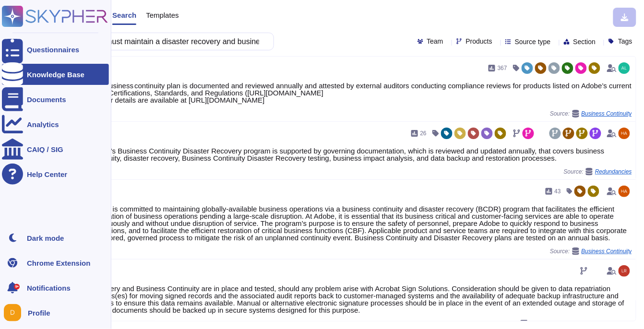 The height and width of the screenshot is (329, 644). What do you see at coordinates (55, 99) in the screenshot?
I see `a: Documents` at bounding box center [55, 99].